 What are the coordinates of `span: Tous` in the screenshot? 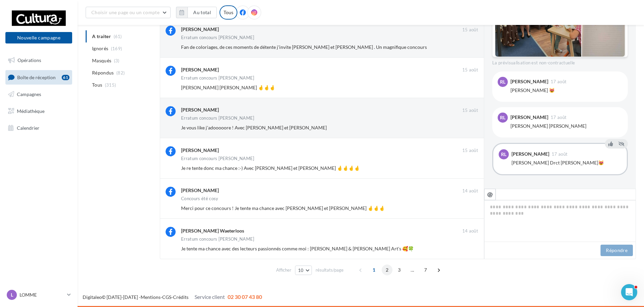 It's located at (97, 85).